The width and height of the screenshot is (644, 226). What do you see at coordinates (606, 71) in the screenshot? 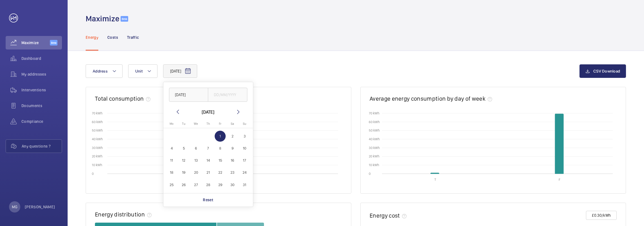
I see `span: CSV Download` at bounding box center [606, 71].